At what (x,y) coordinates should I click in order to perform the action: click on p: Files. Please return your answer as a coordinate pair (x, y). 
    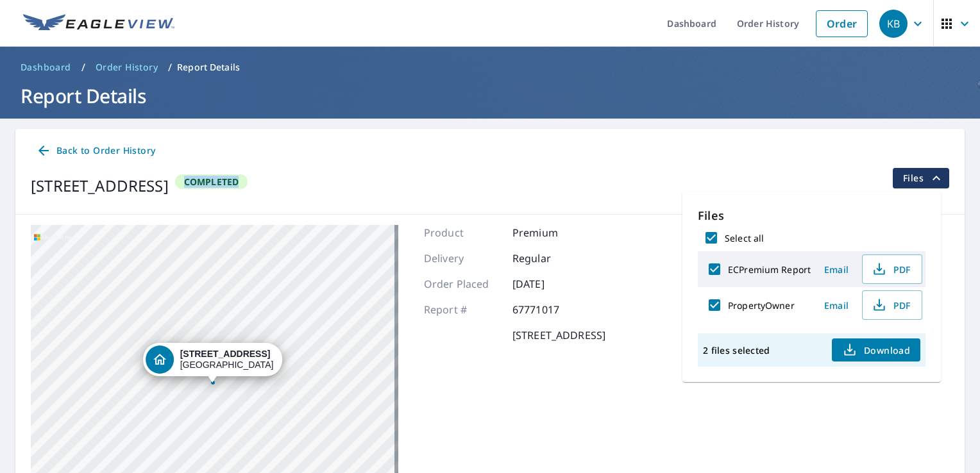
    Looking at the image, I should click on (811, 215).